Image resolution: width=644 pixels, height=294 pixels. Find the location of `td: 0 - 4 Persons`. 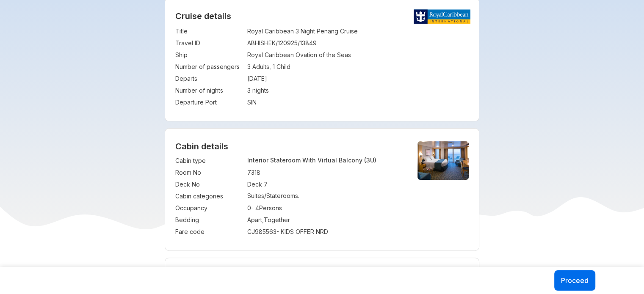

td: 0 - 4 Persons is located at coordinates (325, 209).